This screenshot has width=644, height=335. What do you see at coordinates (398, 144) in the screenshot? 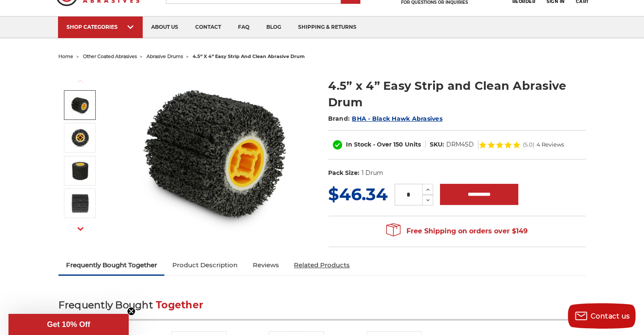
I see `span: 150` at bounding box center [398, 144].